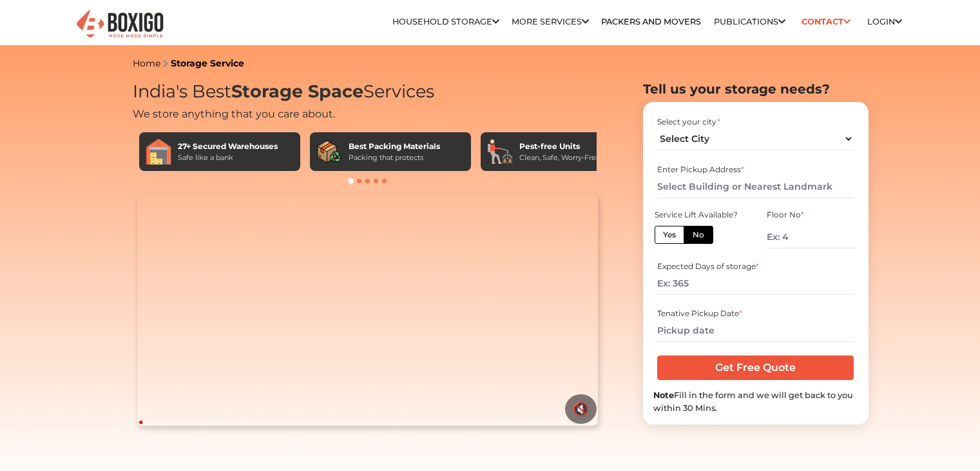  I want to click on input: Select Building or Nearest Landmark, so click(755, 186).